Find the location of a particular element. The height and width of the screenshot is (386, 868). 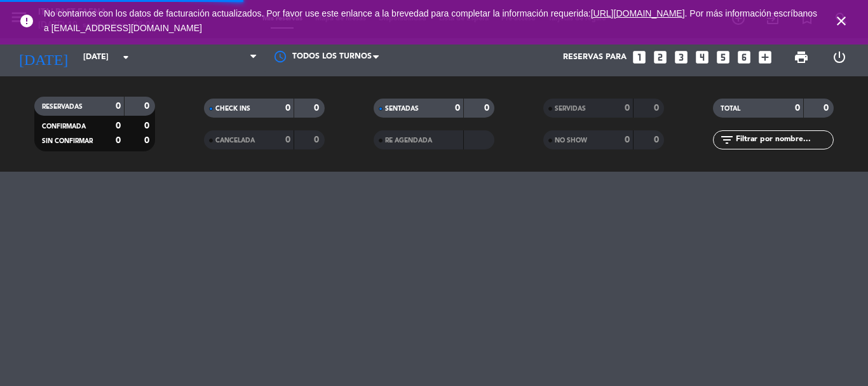

i: looks_5 is located at coordinates (723, 57).